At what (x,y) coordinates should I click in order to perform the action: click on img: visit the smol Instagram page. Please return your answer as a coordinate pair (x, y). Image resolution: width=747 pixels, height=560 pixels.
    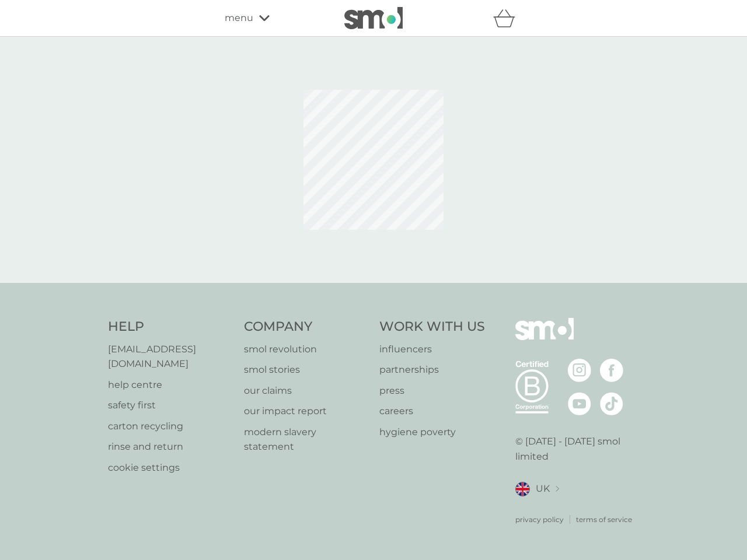
    Looking at the image, I should click on (579, 370).